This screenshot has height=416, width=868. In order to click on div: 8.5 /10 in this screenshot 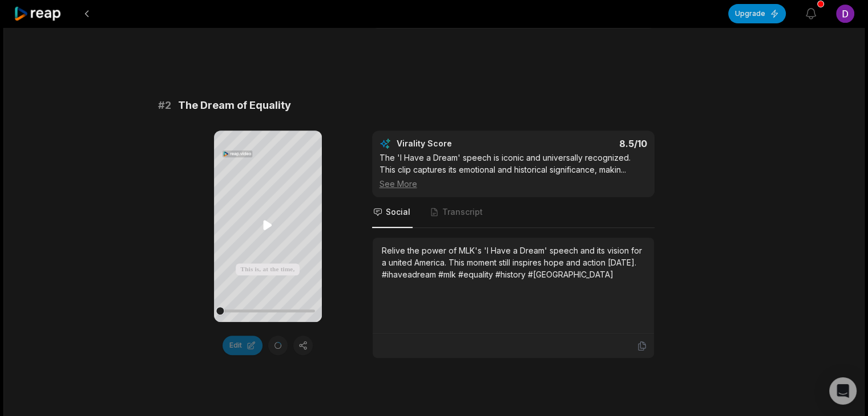, I will do `click(585, 144)`.